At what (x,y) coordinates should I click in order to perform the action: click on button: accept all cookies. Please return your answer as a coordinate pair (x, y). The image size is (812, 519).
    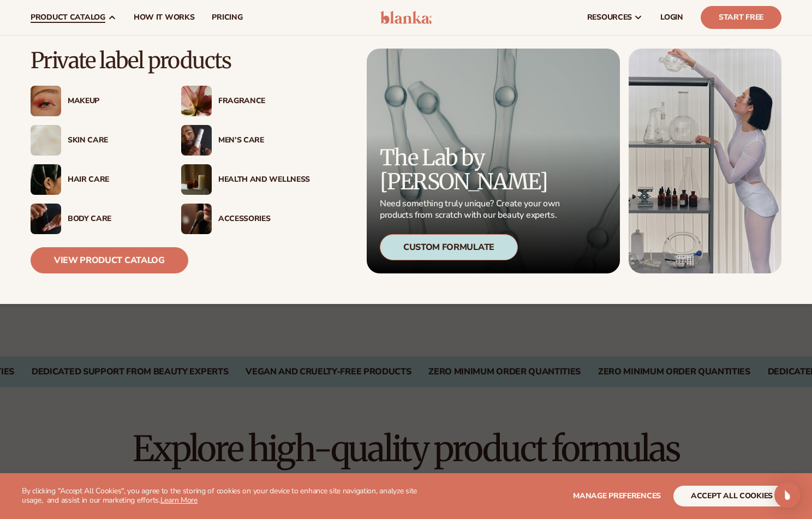
    Looking at the image, I should click on (732, 496).